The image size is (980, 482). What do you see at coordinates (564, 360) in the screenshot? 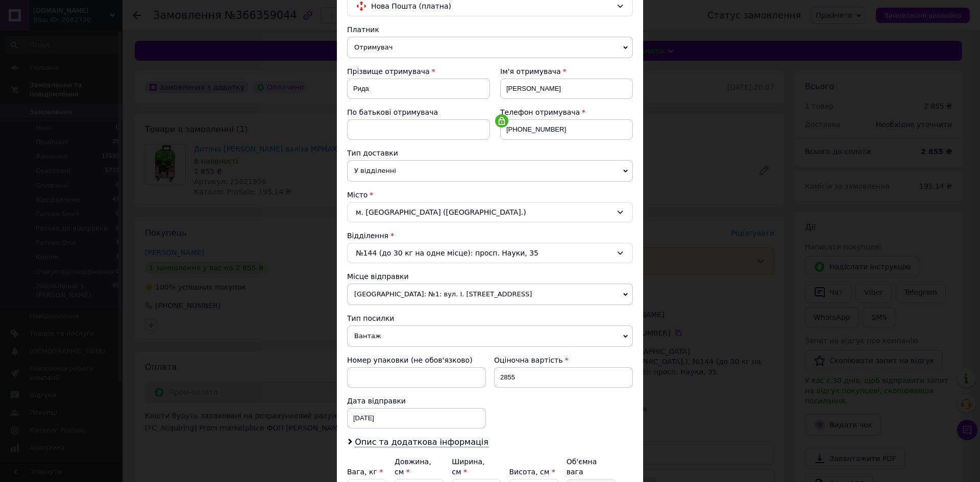
I see `div: Оціночна вартість` at bounding box center [564, 360].